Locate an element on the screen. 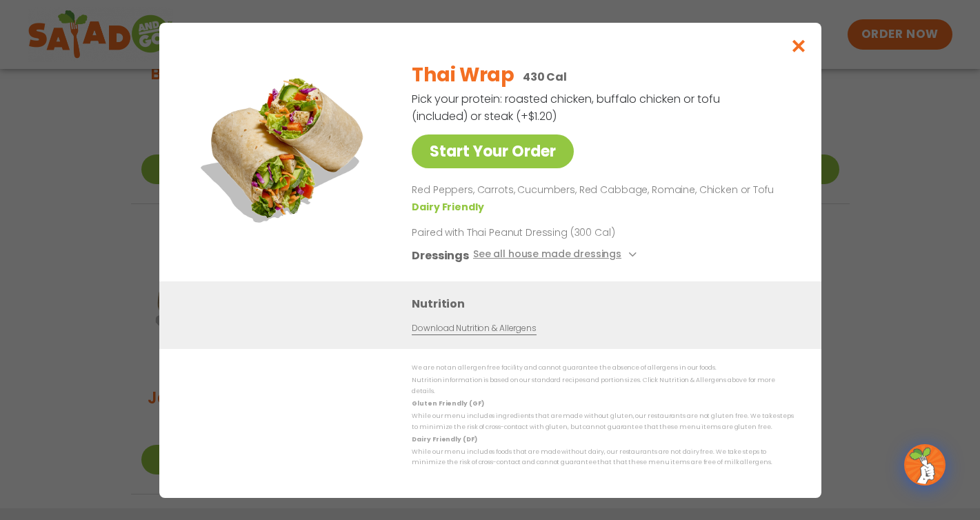 The image size is (980, 520). img: wpChatIcon is located at coordinates (925, 465).